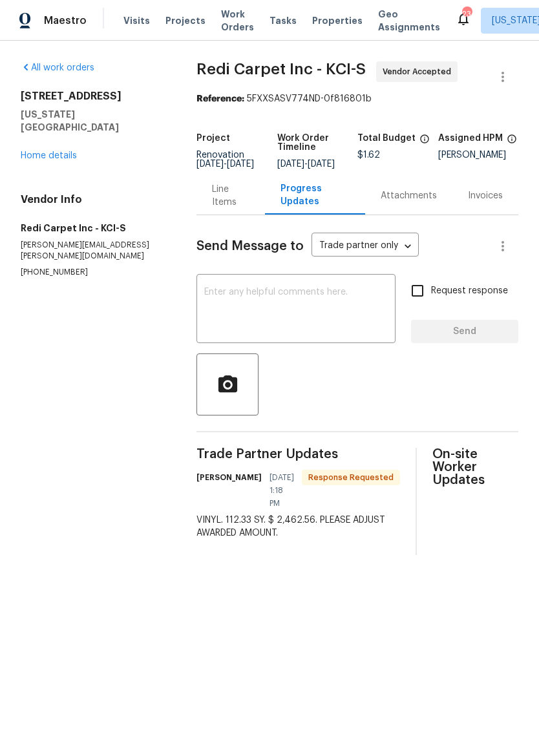  Describe the element at coordinates (213, 139) in the screenshot. I see `h5: Project` at that location.